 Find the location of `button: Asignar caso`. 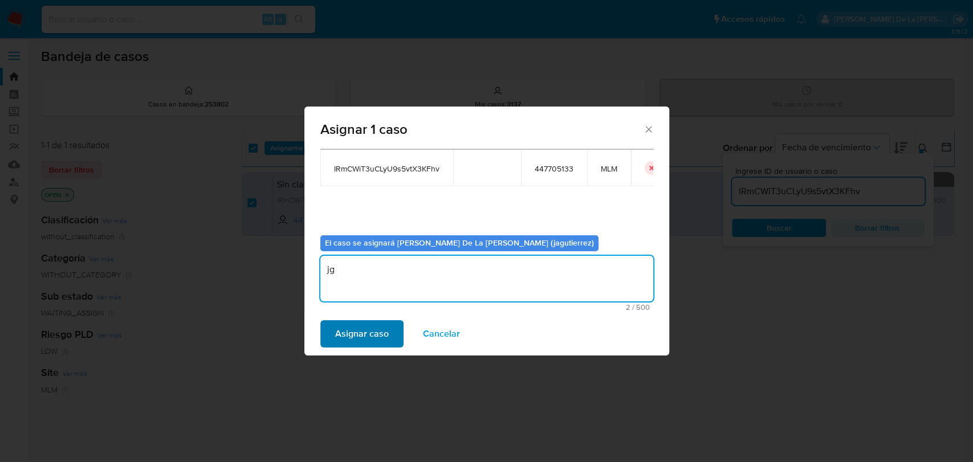

button: Asignar caso is located at coordinates (362, 334).